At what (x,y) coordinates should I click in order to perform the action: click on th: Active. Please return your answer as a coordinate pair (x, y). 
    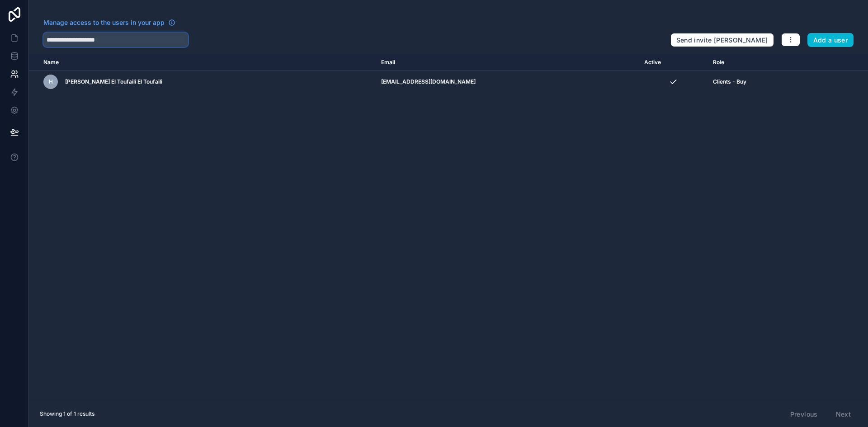
    Looking at the image, I should click on (673, 62).